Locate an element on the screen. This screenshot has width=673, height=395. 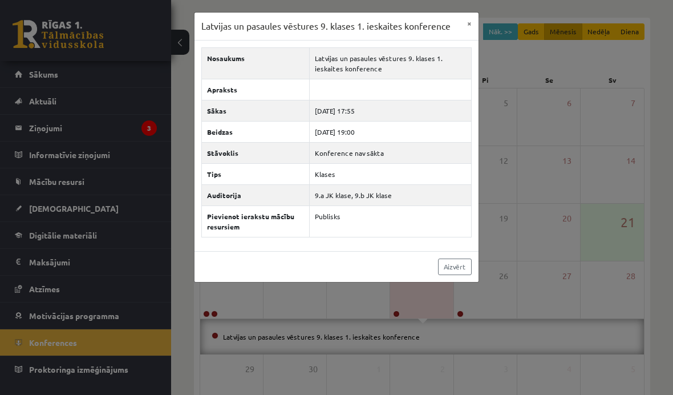
th: Sākas is located at coordinates (256, 110).